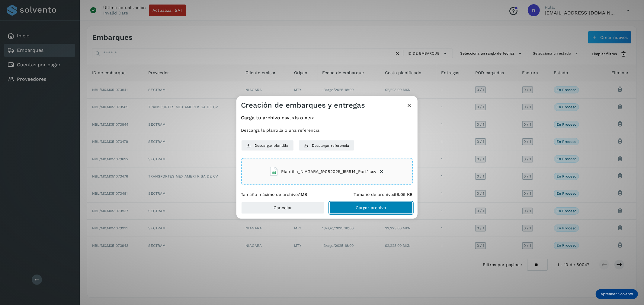 The image size is (644, 305). What do you see at coordinates (268, 146) in the screenshot?
I see `button: Descargar plantilla` at bounding box center [268, 146].